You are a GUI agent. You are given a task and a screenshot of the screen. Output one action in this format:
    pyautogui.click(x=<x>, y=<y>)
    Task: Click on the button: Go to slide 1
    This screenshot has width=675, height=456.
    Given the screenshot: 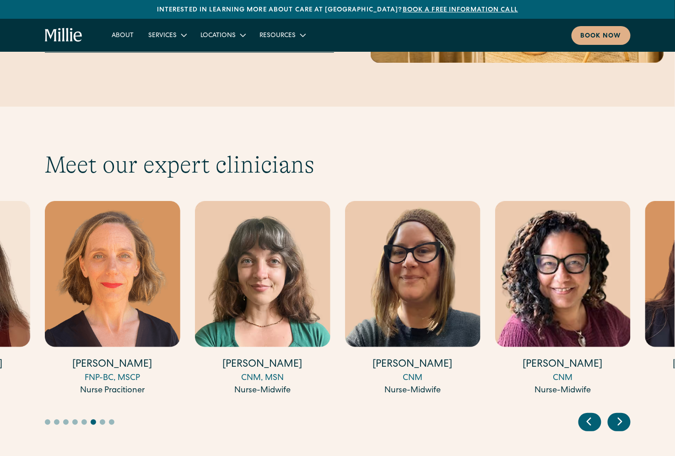 What is the action you would take?
    pyautogui.click(x=48, y=422)
    